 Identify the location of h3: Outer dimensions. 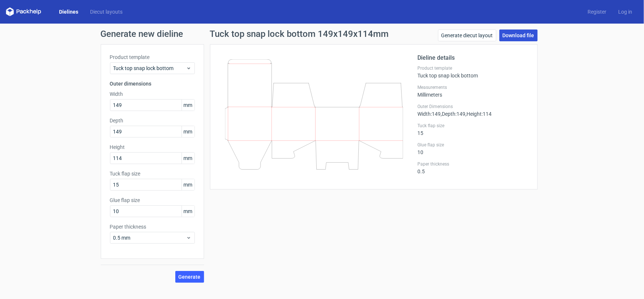
(153, 84).